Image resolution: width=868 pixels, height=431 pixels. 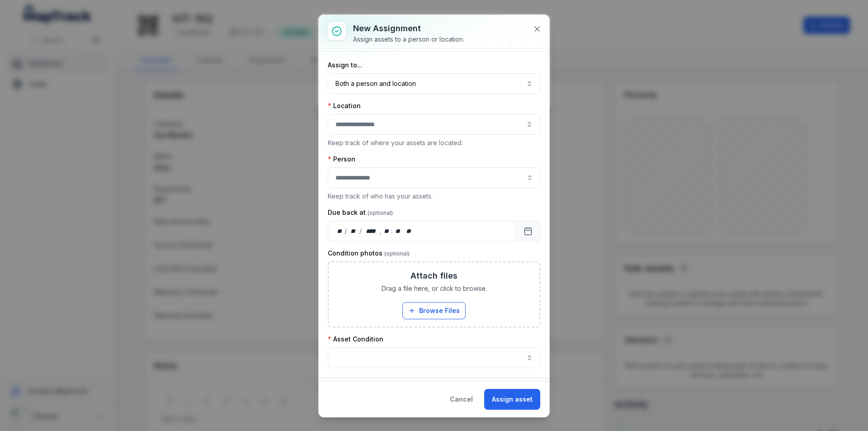 I want to click on button: Both a person and location, so click(x=434, y=84).